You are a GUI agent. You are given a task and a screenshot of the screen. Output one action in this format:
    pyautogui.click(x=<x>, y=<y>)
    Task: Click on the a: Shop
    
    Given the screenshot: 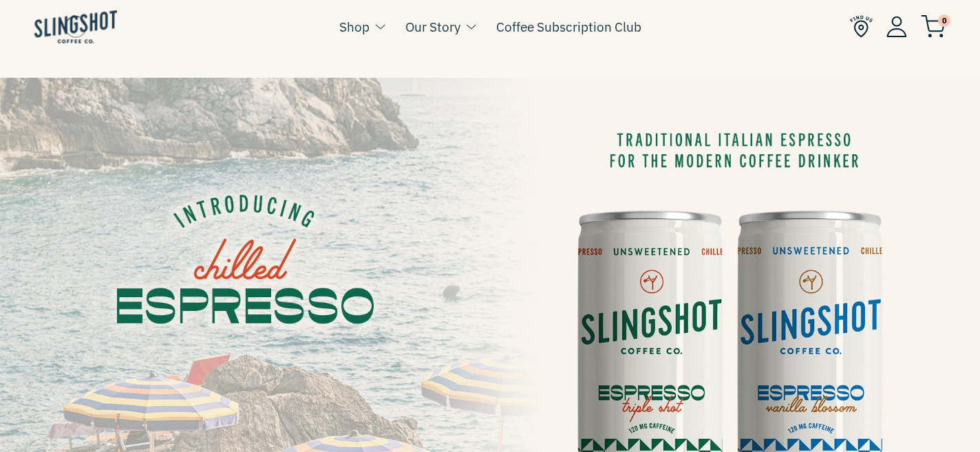 What is the action you would take?
    pyautogui.click(x=354, y=26)
    